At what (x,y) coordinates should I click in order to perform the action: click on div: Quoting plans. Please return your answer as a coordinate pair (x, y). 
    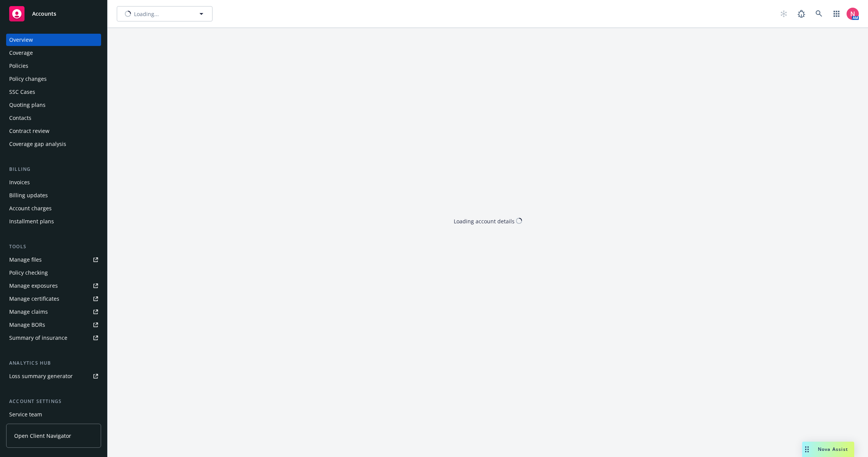
    Looking at the image, I should click on (27, 105).